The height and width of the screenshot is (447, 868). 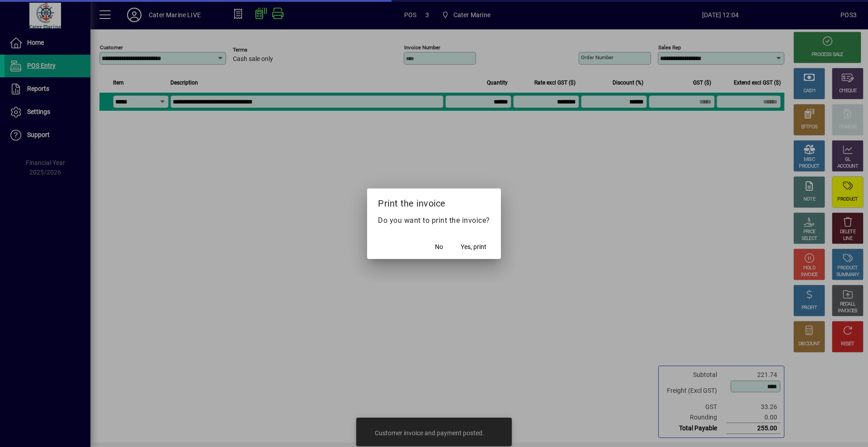 I want to click on span: No, so click(x=439, y=247).